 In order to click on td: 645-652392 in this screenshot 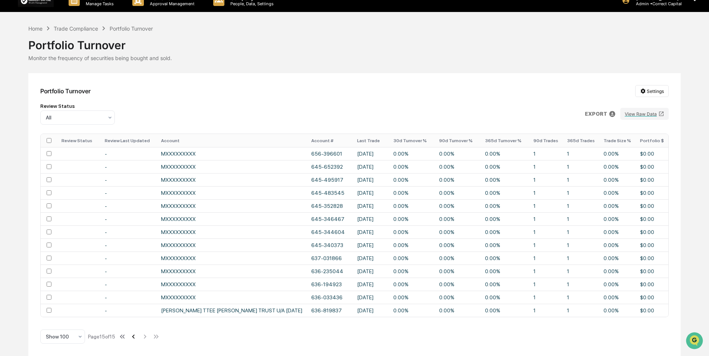, I will do `click(330, 166)`.